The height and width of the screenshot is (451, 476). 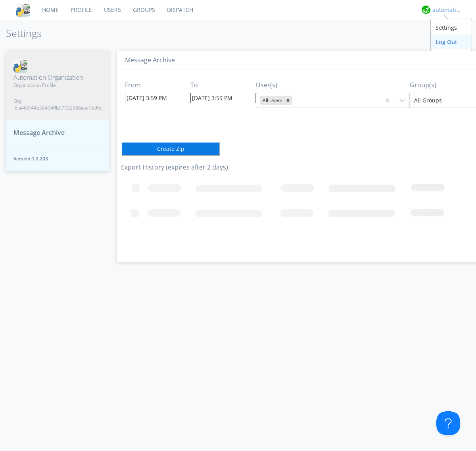 What do you see at coordinates (58, 85) in the screenshot?
I see `button: Automation OrganizationOrganization ProfileOrg id:a460f44b50474ffb97733986a5e1e0fd` at bounding box center [58, 85].